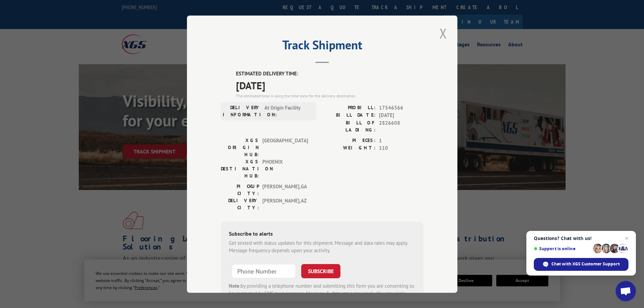 This screenshot has width=644, height=308. Describe the element at coordinates (349, 148) in the screenshot. I see `label: WEIGHT:` at that location.